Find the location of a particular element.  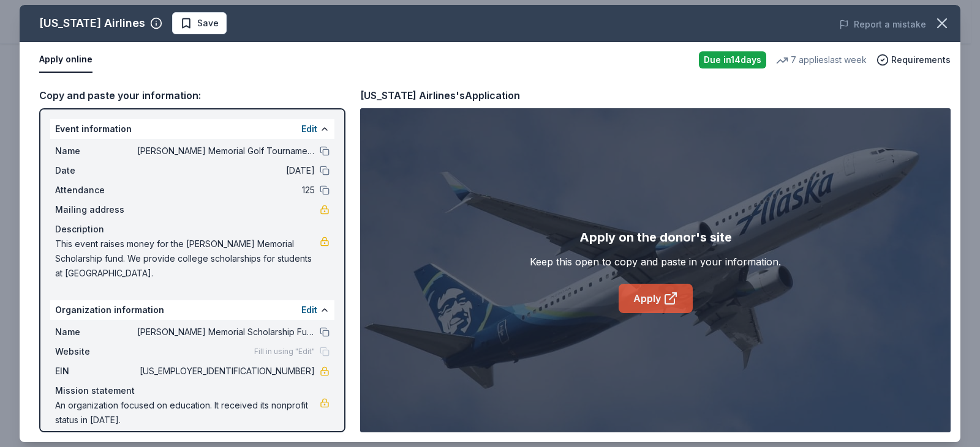

div: Due in 14 days is located at coordinates (732, 60).